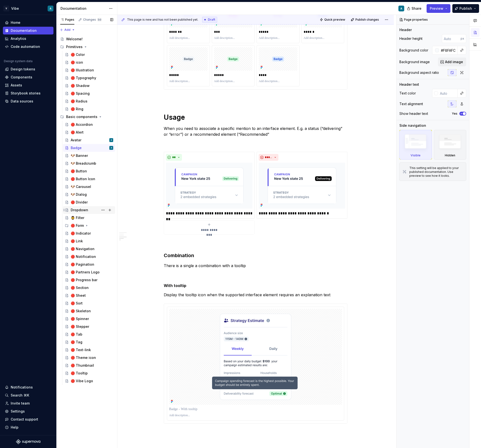 The width and height of the screenshot is (481, 448). Describe the element at coordinates (417, 8) in the screenshot. I see `span: Share` at that location.